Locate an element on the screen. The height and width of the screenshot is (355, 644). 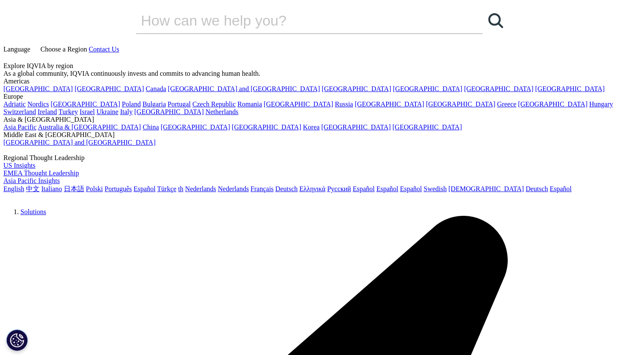
svg: Search is located at coordinates (495, 20).